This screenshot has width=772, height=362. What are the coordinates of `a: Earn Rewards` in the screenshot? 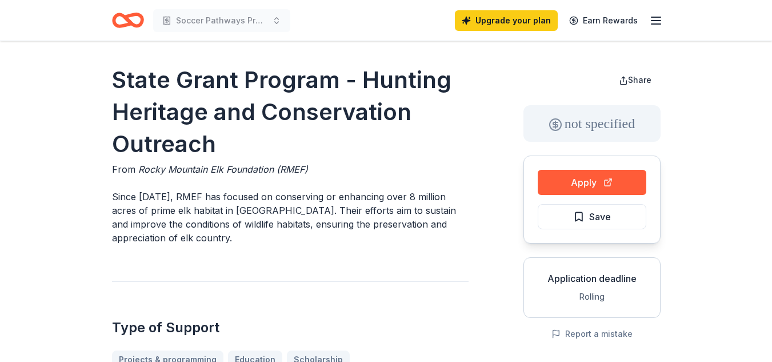 It's located at (603, 21).